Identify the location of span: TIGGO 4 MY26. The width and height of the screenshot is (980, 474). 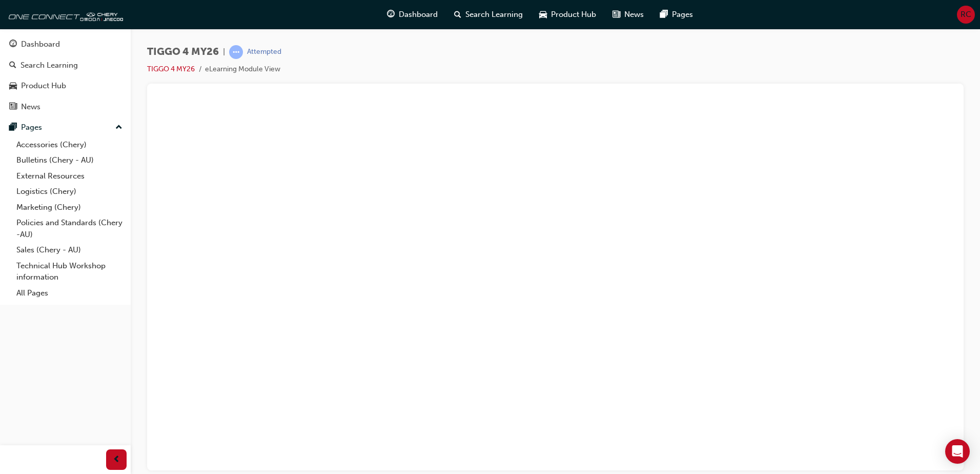
(183, 52).